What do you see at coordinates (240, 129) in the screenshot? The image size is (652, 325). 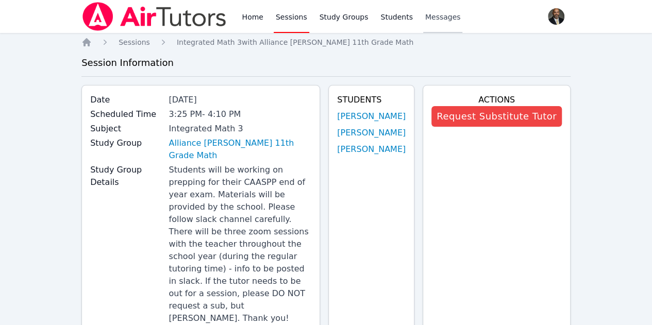 I see `div: Integrated Math 3` at bounding box center [240, 129].